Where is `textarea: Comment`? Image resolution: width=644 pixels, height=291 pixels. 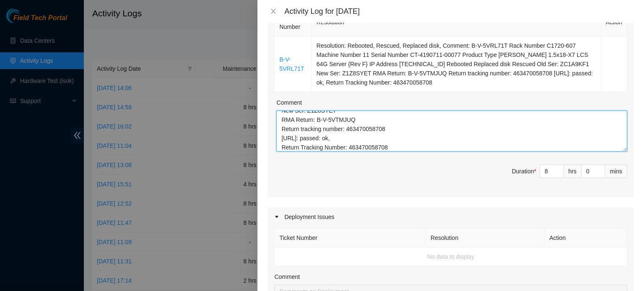
textarea: Comment is located at coordinates (452, 131).